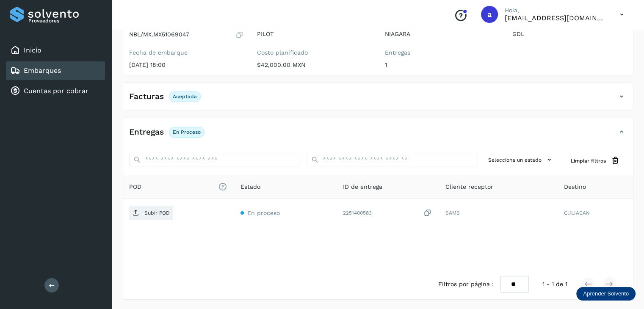 This screenshot has height=309, width=644. Describe the element at coordinates (263, 213) in the screenshot. I see `span: En proceso` at that location.